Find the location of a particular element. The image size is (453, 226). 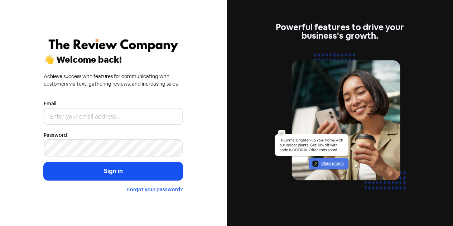

button: Sign in is located at coordinates (113, 171).